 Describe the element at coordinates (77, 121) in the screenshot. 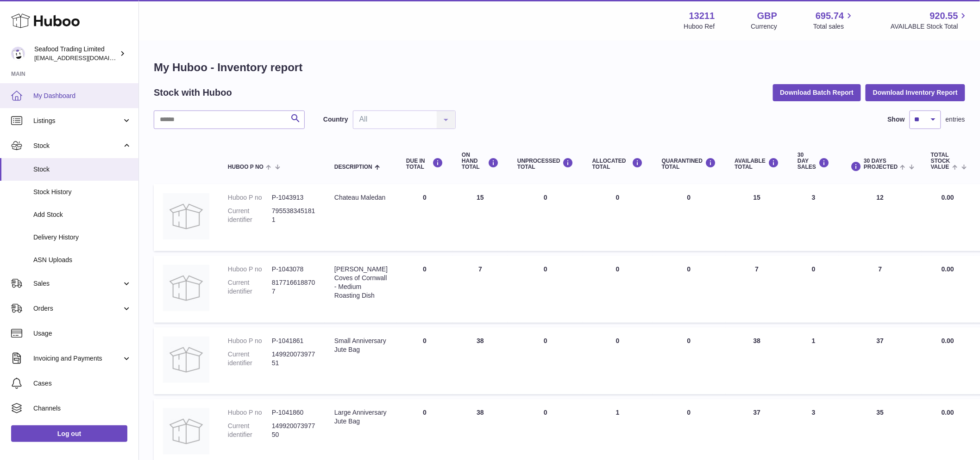

I see `span: Listings` at that location.